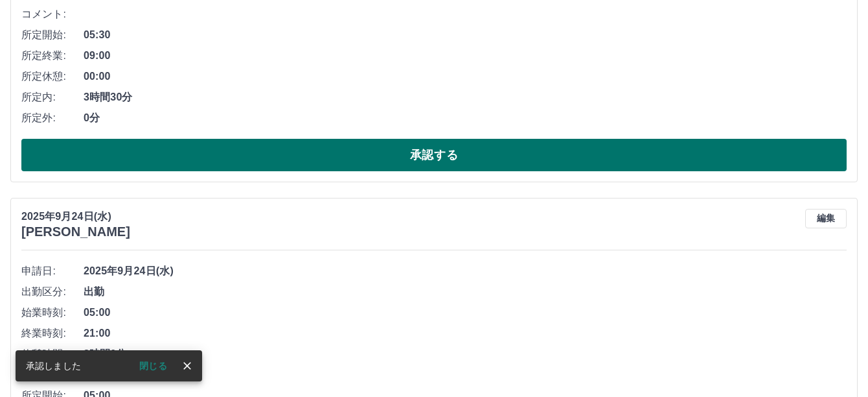  What do you see at coordinates (153, 366) in the screenshot?
I see `button: 閉じる` at bounding box center [153, 366].